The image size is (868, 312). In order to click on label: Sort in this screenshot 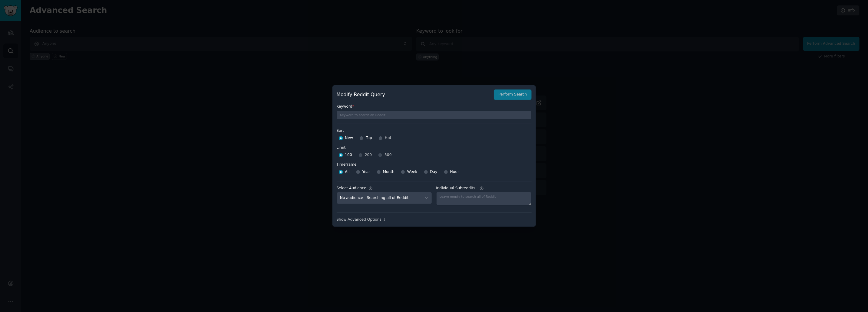, I will do `click(434, 131)`.